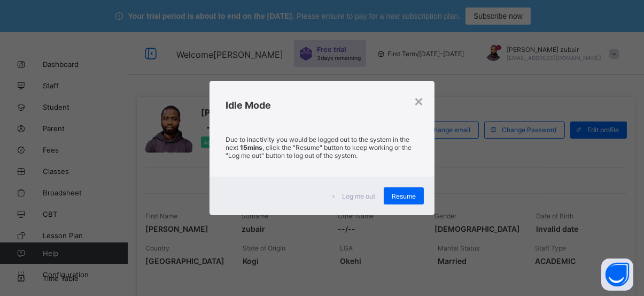 The width and height of the screenshot is (644, 296). What do you see at coordinates (251, 147) in the screenshot?
I see `strong: 15mins` at bounding box center [251, 147].